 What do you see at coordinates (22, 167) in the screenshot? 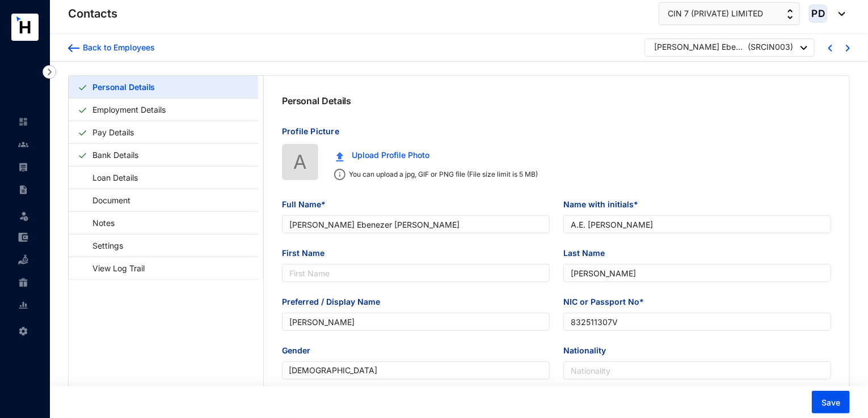
I see `li: Payroll` at bounding box center [22, 167].